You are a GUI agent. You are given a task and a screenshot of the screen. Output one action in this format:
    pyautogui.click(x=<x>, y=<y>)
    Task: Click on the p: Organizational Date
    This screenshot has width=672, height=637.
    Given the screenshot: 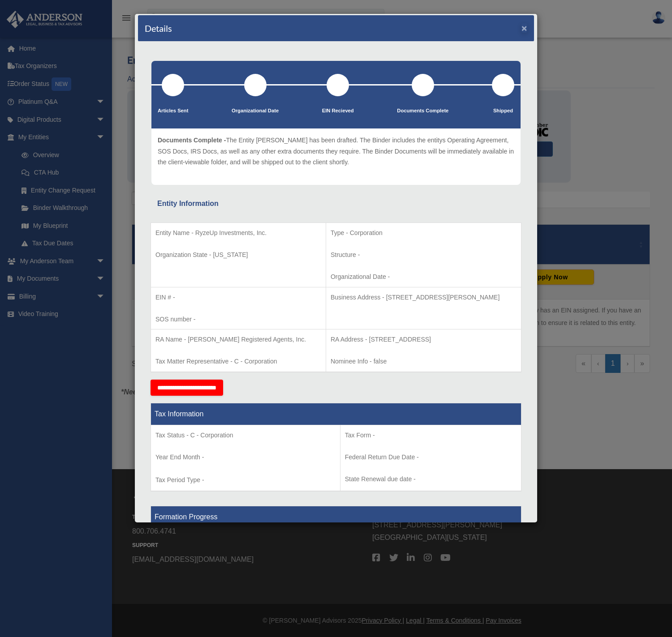 What is the action you would take?
    pyautogui.click(x=255, y=111)
    